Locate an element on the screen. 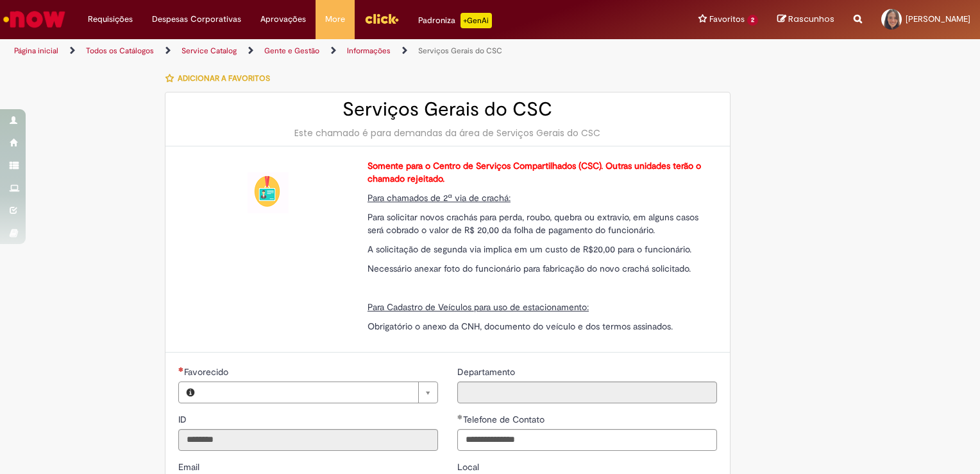 This screenshot has width=980, height=474. label: Somente leitura - ID is located at coordinates (184, 419).